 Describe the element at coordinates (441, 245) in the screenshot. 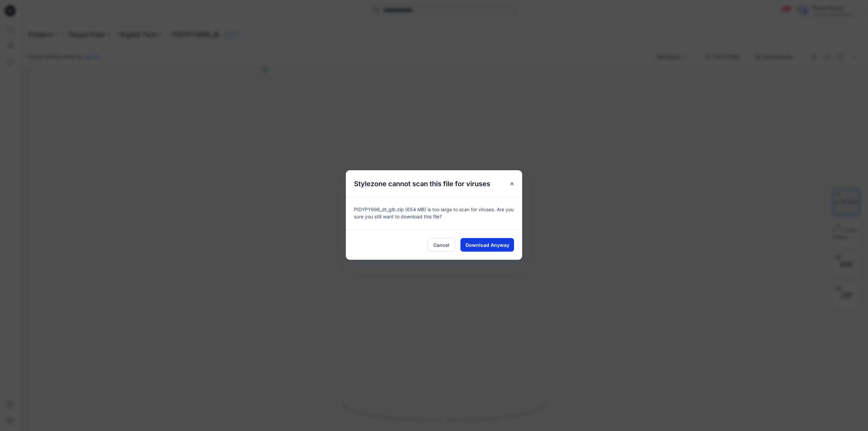

I see `span: Cancel` at that location.